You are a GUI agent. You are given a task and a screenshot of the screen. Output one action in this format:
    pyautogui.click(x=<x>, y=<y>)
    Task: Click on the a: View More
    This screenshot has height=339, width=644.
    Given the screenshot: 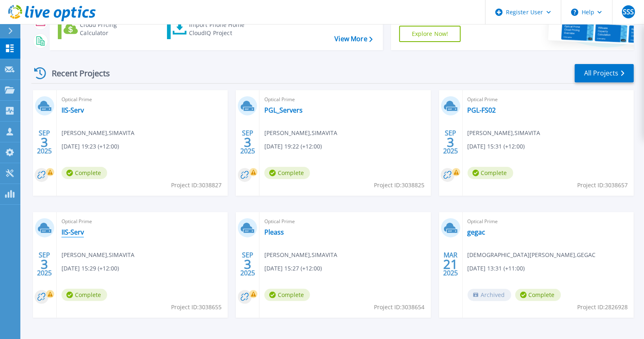 What is the action you would take?
    pyautogui.click(x=353, y=39)
    